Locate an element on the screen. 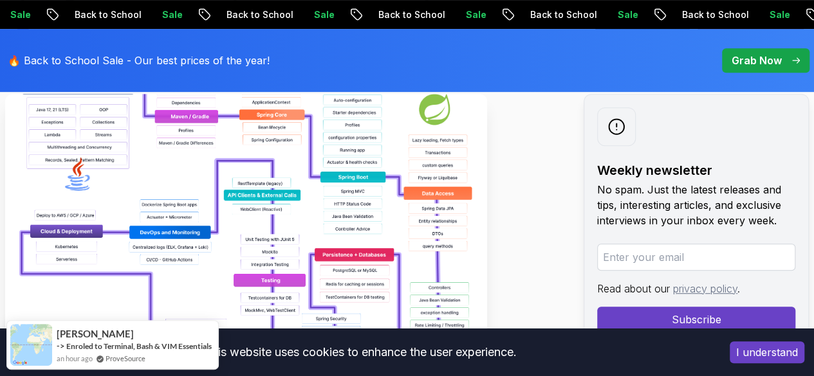 This screenshot has width=814, height=376. p: Read about our . is located at coordinates (696, 289).